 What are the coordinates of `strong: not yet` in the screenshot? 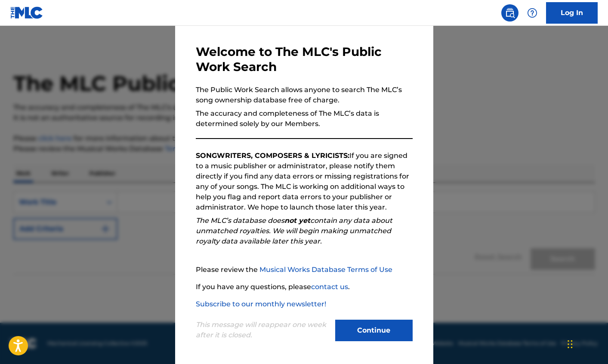 It's located at (297, 220).